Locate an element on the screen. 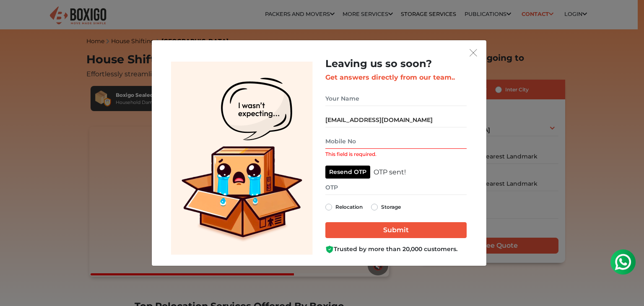 The height and width of the screenshot is (306, 644). h2: Leaving us so soon? is located at coordinates (396, 64).